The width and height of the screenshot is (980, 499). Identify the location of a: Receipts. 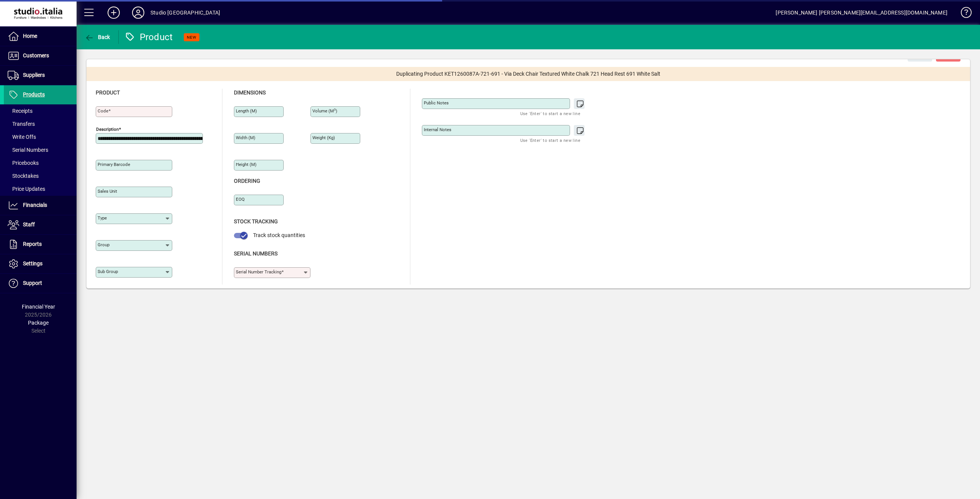
(40, 111).